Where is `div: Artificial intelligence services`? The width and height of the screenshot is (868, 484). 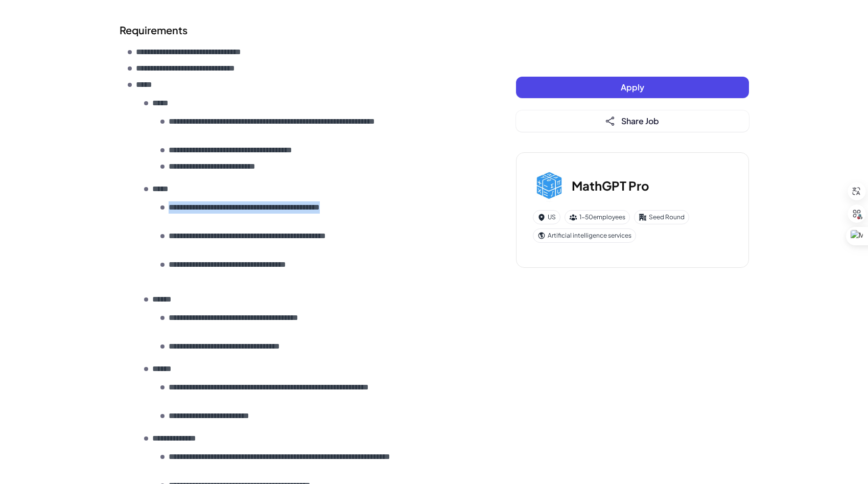
div: Artificial intelligence services is located at coordinates (584, 235).